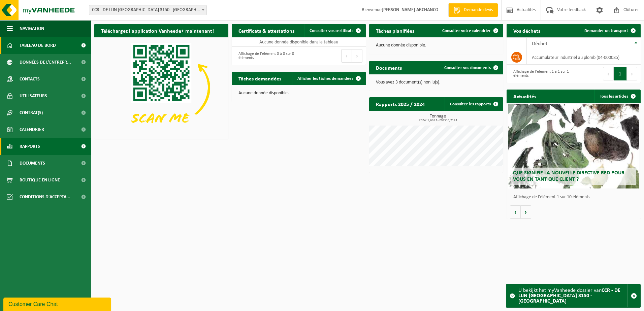 This screenshot has width=644, height=311. I want to click on p: Vous avez 3 document(s) non lu(s)., so click(436, 83).